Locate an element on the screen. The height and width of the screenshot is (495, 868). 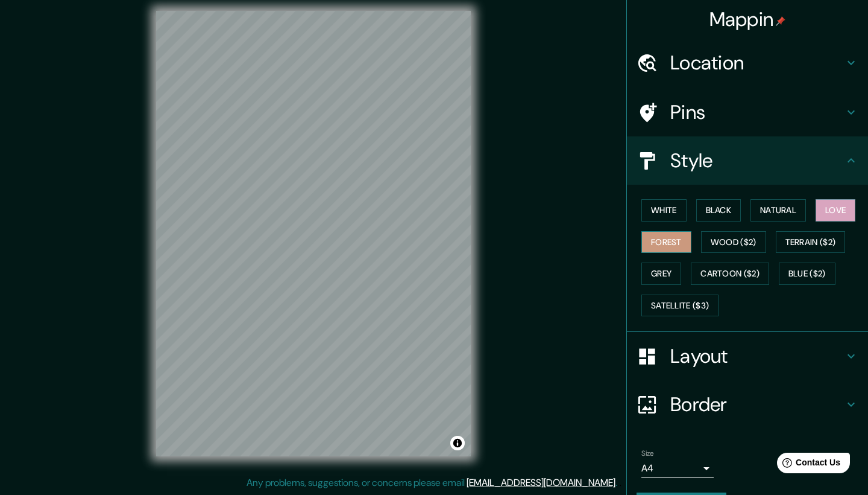
button: Blue ($2) is located at coordinates (807, 273).